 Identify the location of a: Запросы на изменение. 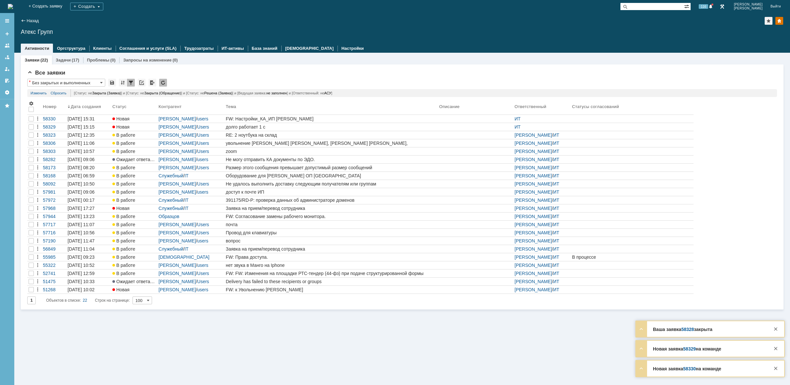
(147, 60).